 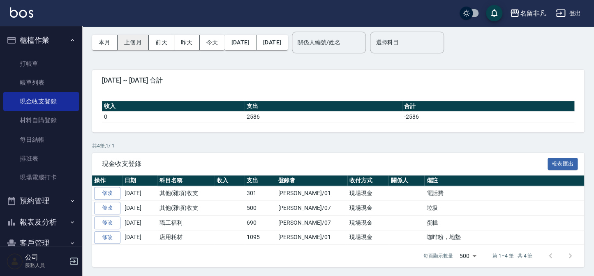 I want to click on td: 301, so click(x=260, y=194).